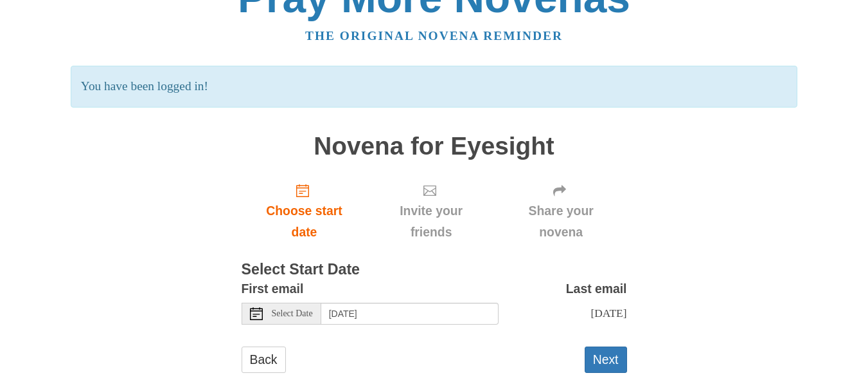 Image resolution: width=868 pixels, height=391 pixels. Describe the element at coordinates (561, 221) in the screenshot. I see `span: Share your novena` at that location.